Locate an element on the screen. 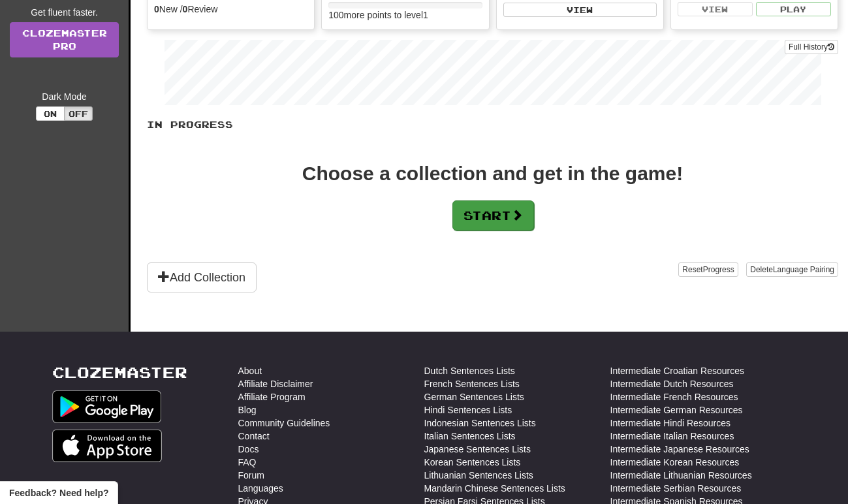 This screenshot has width=848, height=504. div: New / Review is located at coordinates (231, 10).